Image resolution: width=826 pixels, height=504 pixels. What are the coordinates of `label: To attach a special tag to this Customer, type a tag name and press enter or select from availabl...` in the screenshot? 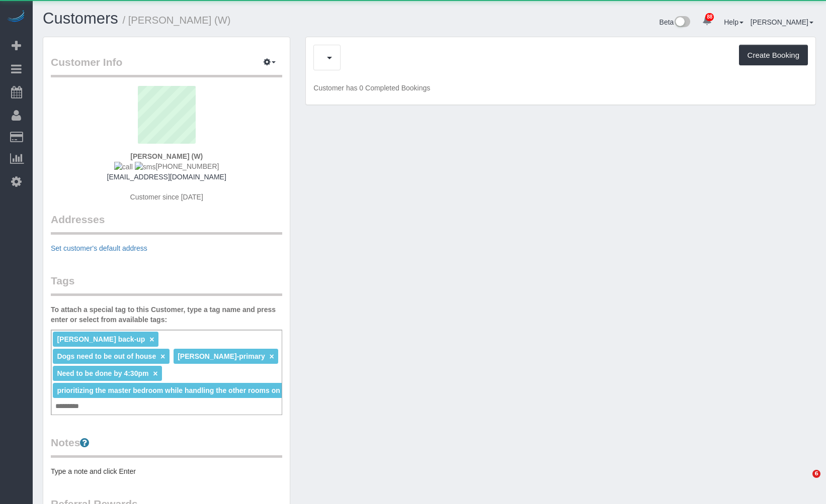 It's located at (166, 315).